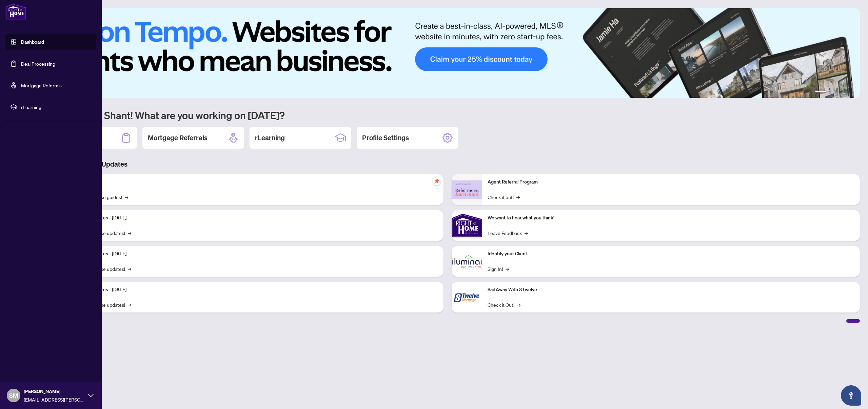 The image size is (868, 409). What do you see at coordinates (851, 396) in the screenshot?
I see `button: Open asap` at bounding box center [851, 396].